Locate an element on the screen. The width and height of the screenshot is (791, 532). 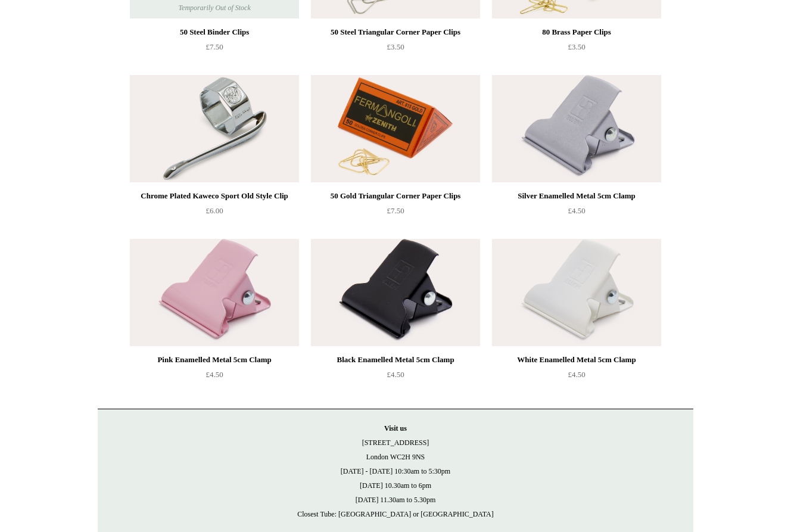
div: White Enamelled Metal 5cm Clamp is located at coordinates (576, 359).